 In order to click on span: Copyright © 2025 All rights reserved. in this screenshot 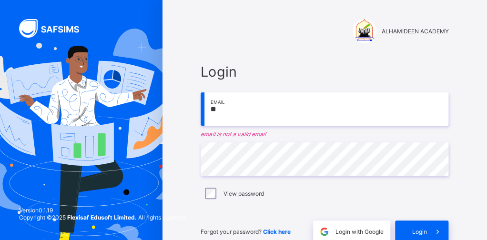, I will do `click(103, 217)`.